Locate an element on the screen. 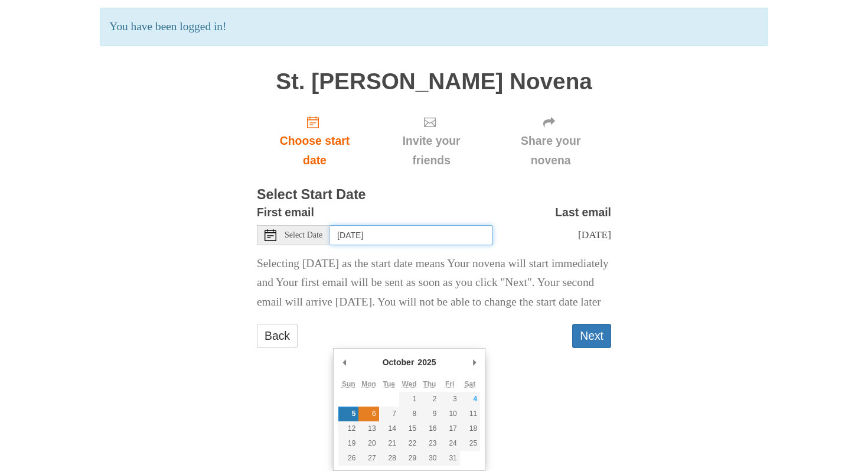 This screenshot has height=471, width=868. input: Use the arrow keys to pick a date is located at coordinates (412, 235).